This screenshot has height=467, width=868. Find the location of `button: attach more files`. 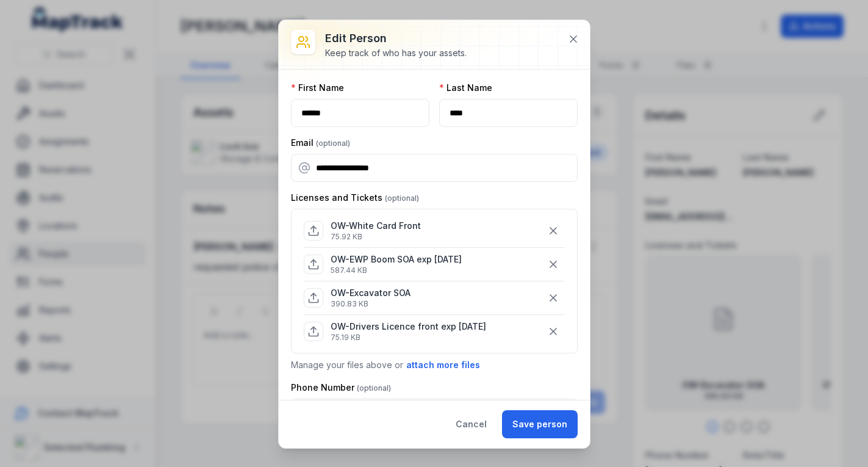

button: attach more files is located at coordinates (443, 365).